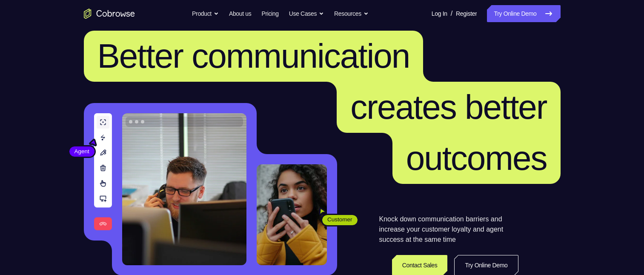 The width and height of the screenshot is (644, 275). What do you see at coordinates (185, 189) in the screenshot?
I see `img: A customer support agent talking on the phone` at bounding box center [185, 189].